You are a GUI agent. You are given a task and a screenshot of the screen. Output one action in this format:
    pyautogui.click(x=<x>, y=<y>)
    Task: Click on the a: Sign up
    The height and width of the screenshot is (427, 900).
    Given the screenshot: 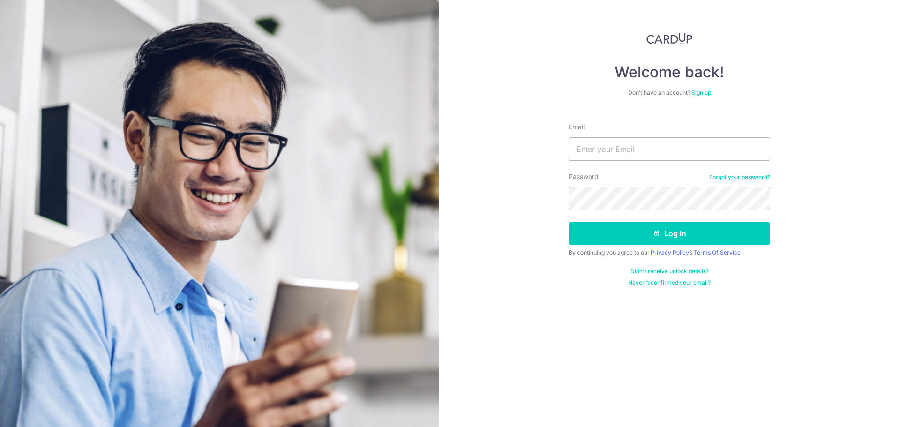 What is the action you would take?
    pyautogui.click(x=701, y=92)
    